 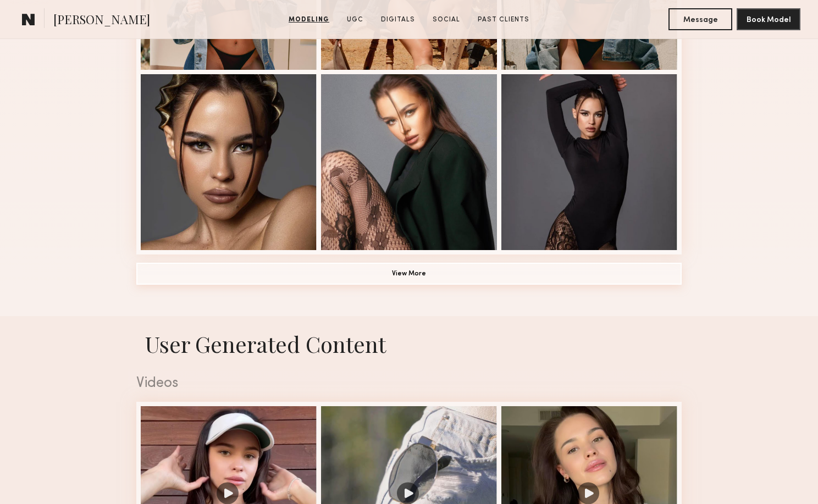 I want to click on button: View More, so click(x=409, y=274).